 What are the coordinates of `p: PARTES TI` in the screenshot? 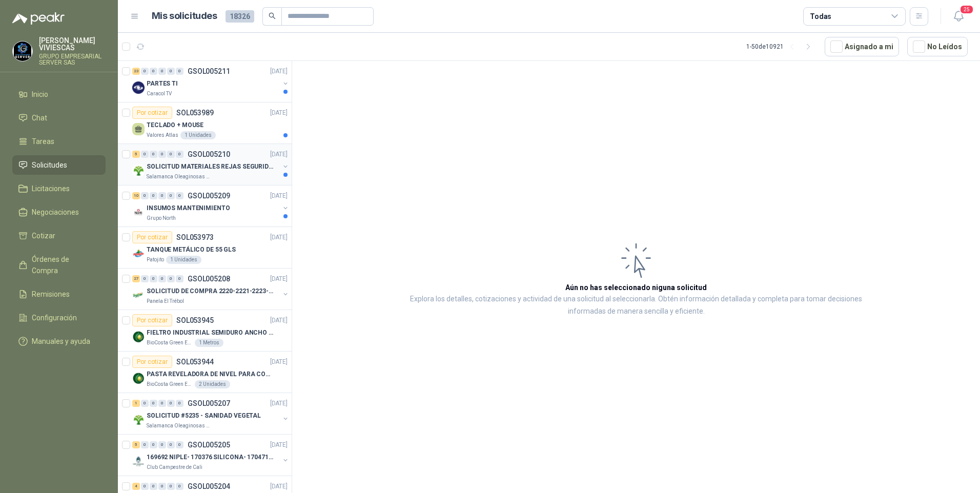 It's located at (162, 83).